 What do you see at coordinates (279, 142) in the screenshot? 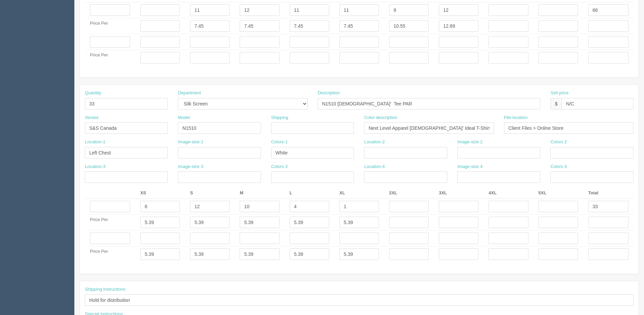
I see `label: Colors-1` at bounding box center [279, 142].